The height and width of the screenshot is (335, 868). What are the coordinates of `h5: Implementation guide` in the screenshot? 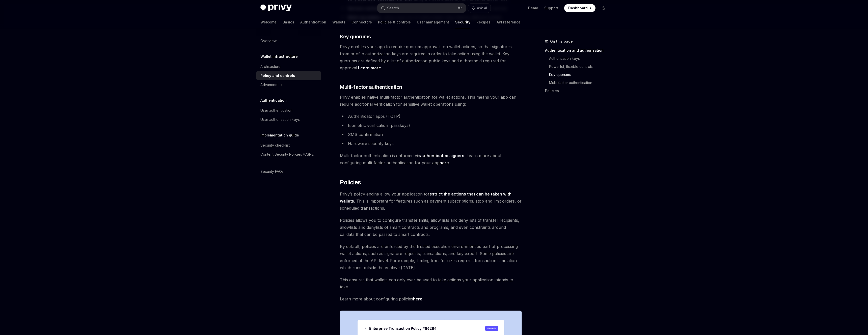 It's located at (280, 135).